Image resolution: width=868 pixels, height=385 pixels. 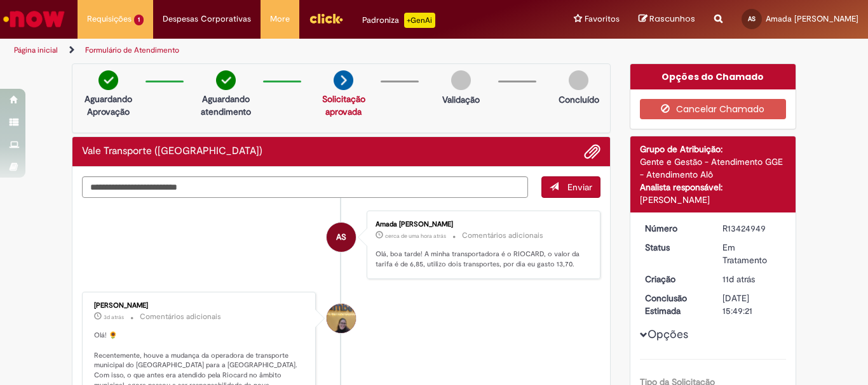 What do you see at coordinates (326, 18) in the screenshot?
I see `img: click_logo_yellow_360x200.png` at bounding box center [326, 18].